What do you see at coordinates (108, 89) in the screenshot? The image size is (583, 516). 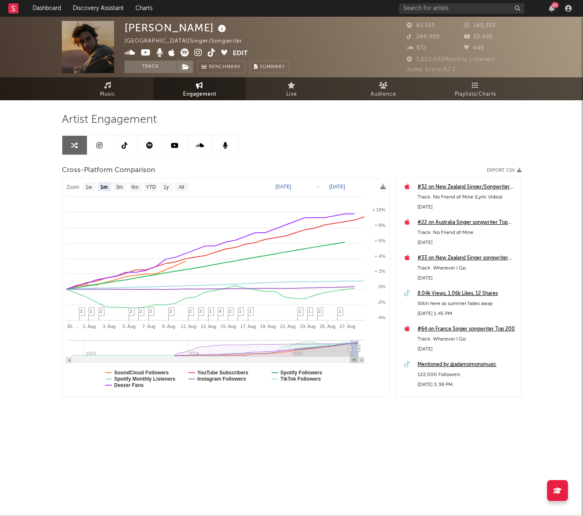 I see `a: Music` at bounding box center [108, 89].